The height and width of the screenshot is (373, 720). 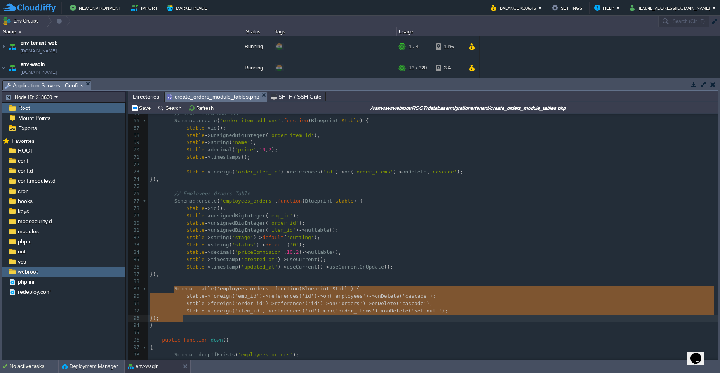 I want to click on span: create, so click(x=207, y=201).